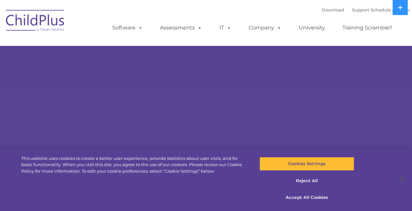 Image resolution: width=412 pixels, height=211 pixels. I want to click on a: Schedule A Demo, so click(390, 10).